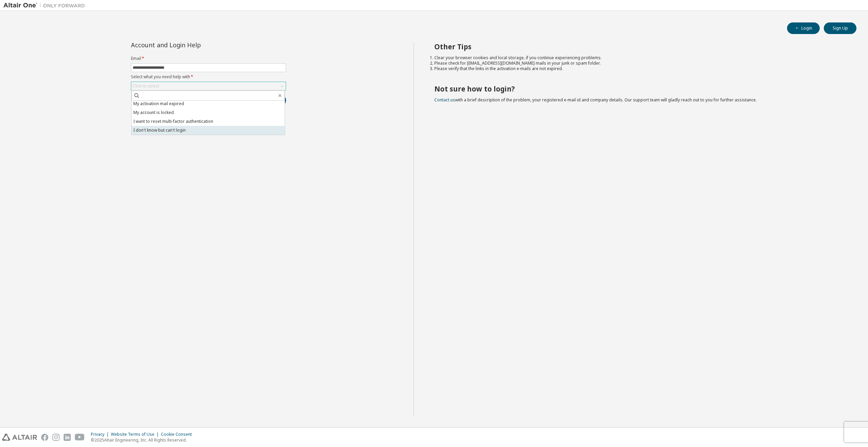 Image resolution: width=868 pixels, height=447 pixels. I want to click on li: My activation mail expired, so click(208, 104).